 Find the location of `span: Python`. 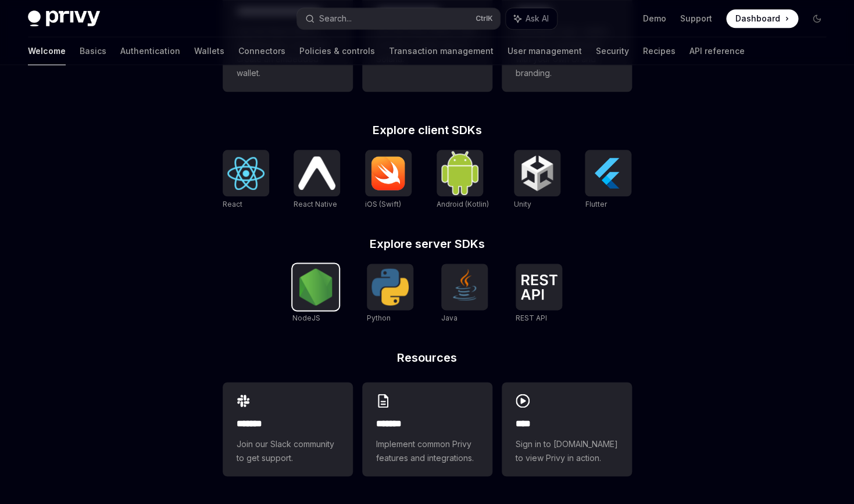

span: Python is located at coordinates (378, 318).